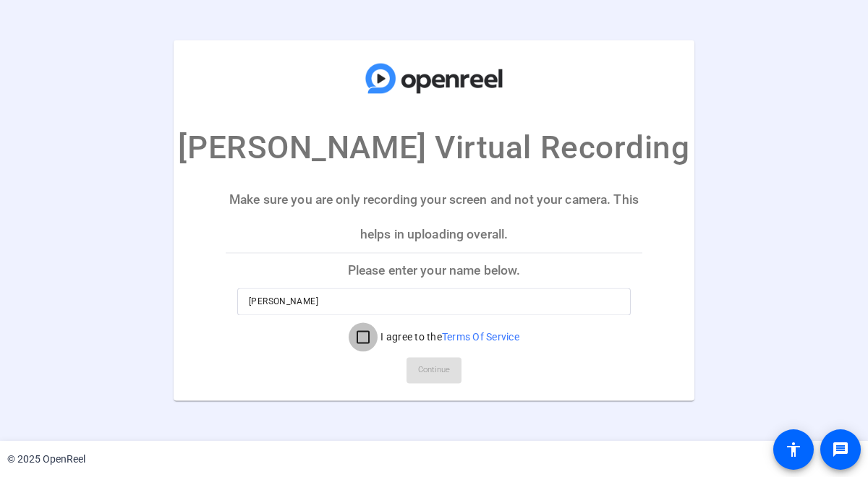 This screenshot has width=868, height=477. I want to click on mat-icon: message, so click(841, 450).